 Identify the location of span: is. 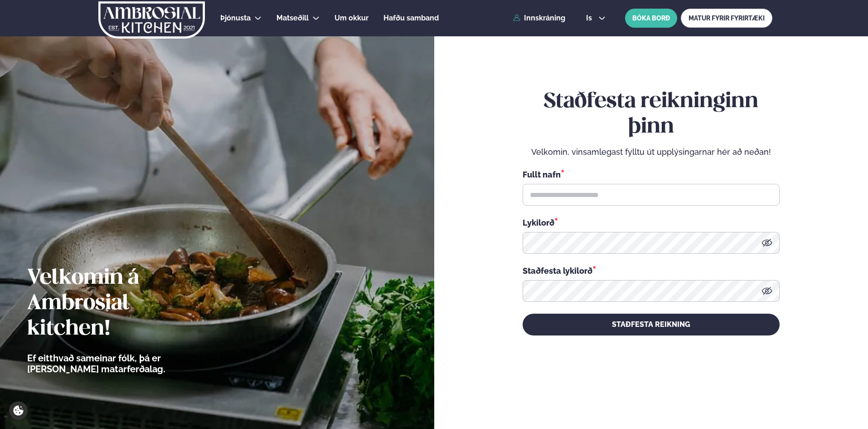
(590, 18).